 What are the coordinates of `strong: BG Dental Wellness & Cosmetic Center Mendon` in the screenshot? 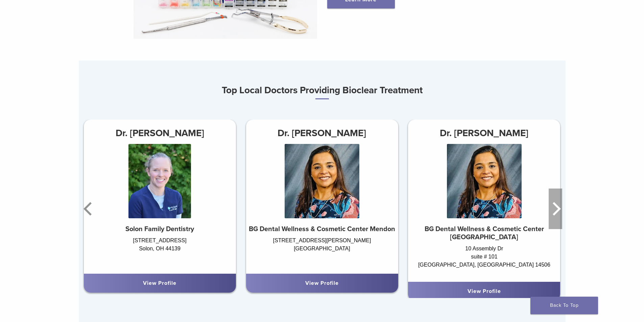 It's located at (322, 229).